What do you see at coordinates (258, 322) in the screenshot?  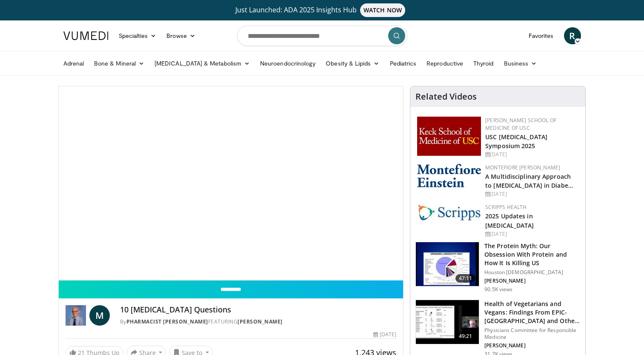 I see `div: By FEATURING` at bounding box center [258, 322].